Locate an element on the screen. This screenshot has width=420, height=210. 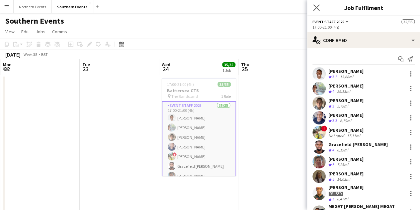
button: Event Staff 2025 is located at coordinates (331, 22).